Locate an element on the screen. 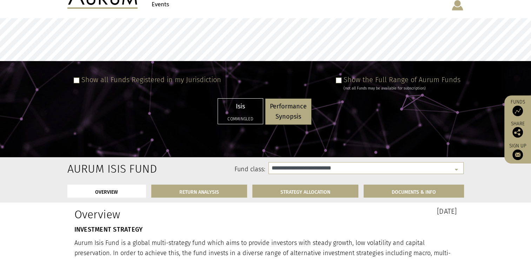 The height and width of the screenshot is (259, 531). a: Sign up is located at coordinates (518, 151).